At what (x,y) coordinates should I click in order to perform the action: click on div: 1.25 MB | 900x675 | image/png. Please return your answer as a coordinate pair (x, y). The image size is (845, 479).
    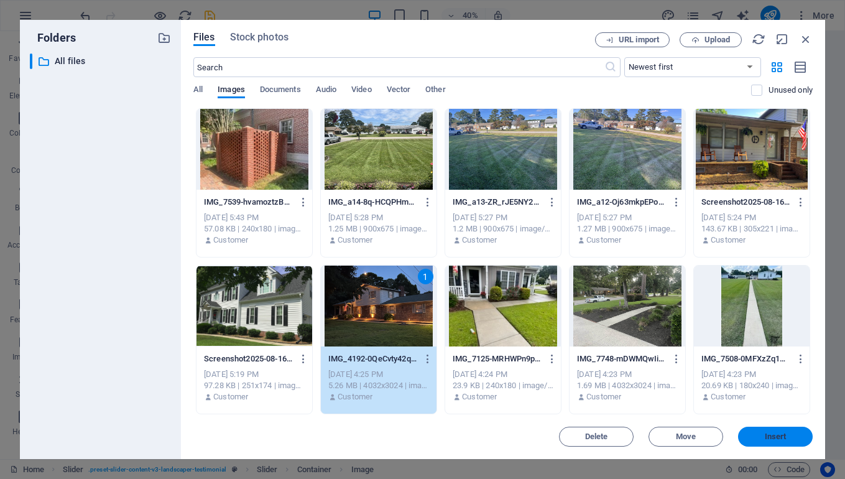
    Looking at the image, I should click on (379, 229).